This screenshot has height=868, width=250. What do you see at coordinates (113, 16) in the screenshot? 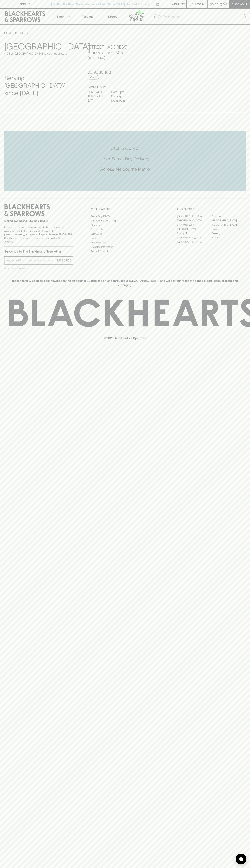
I see `a: Stores` at bounding box center [113, 16].